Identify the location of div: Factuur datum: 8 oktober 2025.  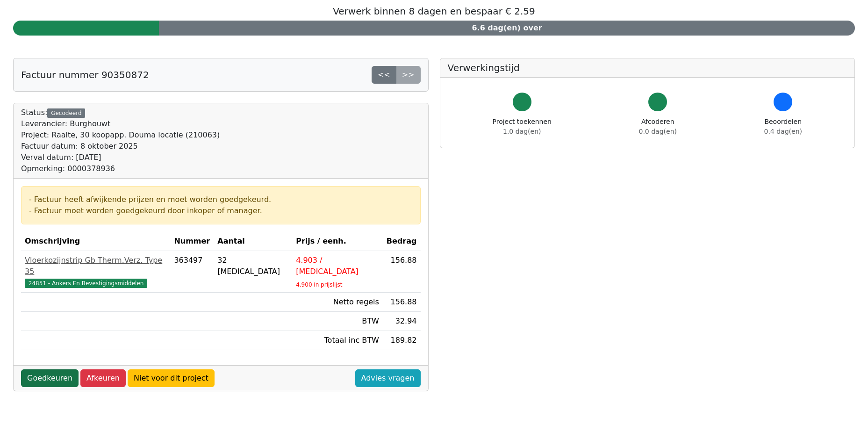
(120, 146).